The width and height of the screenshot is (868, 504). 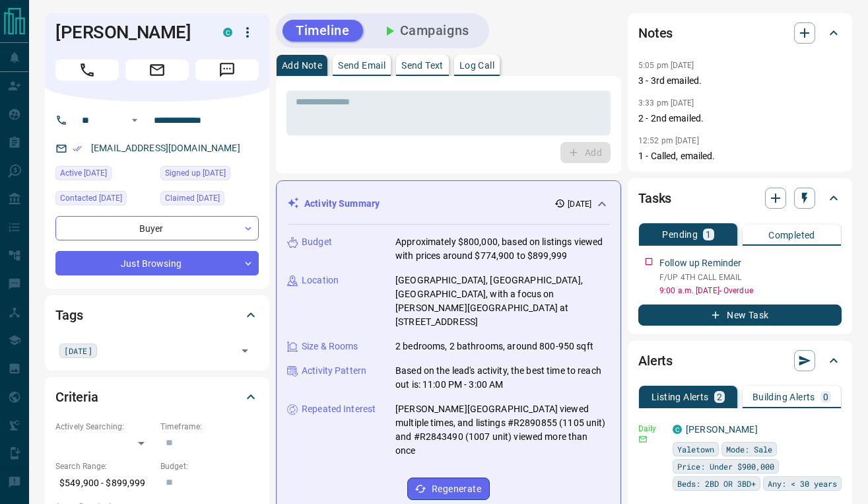 I want to click on div: Notes, so click(x=740, y=33).